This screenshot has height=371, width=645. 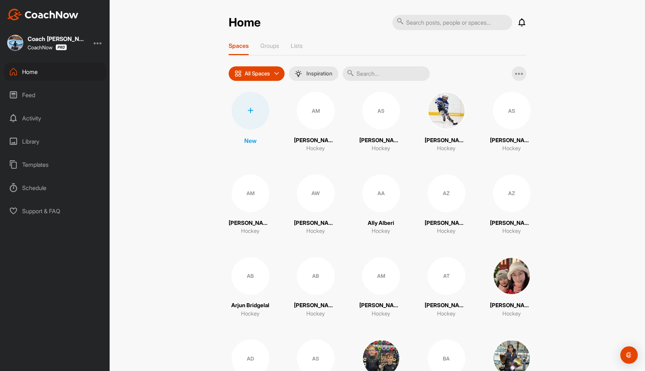 What do you see at coordinates (629, 355) in the screenshot?
I see `div: Open Intercom Messenger` at bounding box center [629, 355].